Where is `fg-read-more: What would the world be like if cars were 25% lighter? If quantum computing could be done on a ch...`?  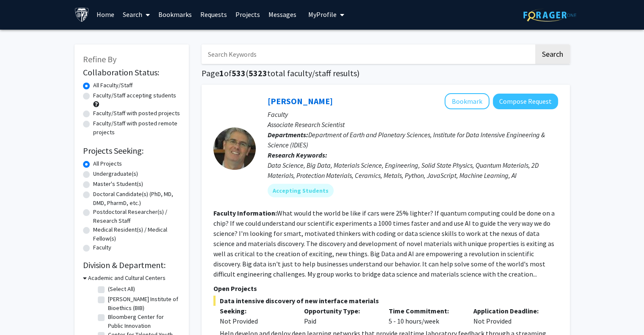
fg-read-more: What would the world be like if cars were 25% lighter? If quantum computing could be done on a ch... is located at coordinates (384, 244).